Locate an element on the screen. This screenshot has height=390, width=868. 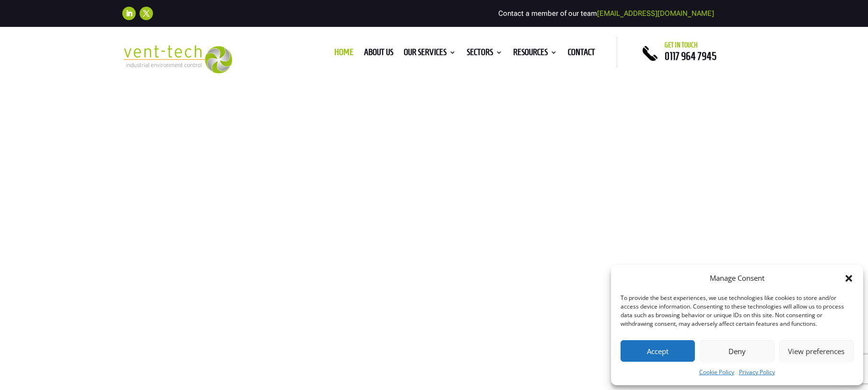
a: Privacy Policy is located at coordinates (756, 373).